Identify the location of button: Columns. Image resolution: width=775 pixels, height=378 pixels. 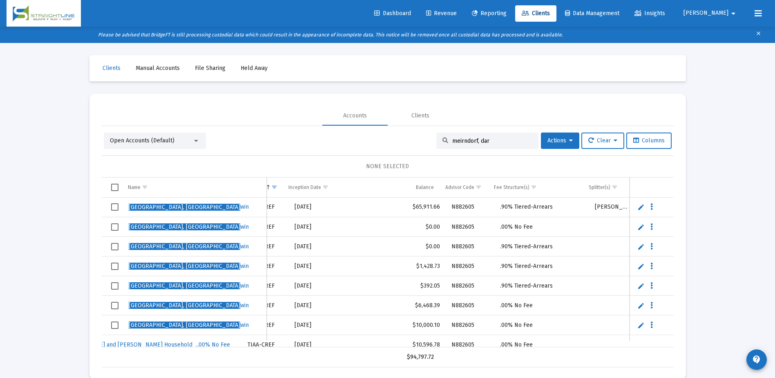
(649, 141).